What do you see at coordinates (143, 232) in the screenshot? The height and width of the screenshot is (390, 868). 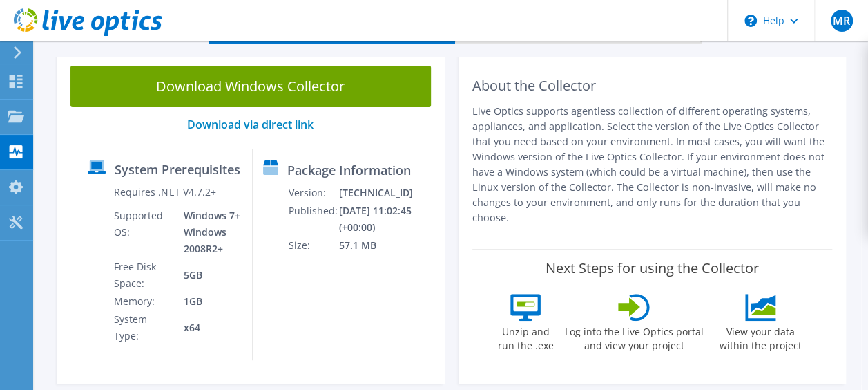 I see `td: Supported OS:` at bounding box center [143, 232].